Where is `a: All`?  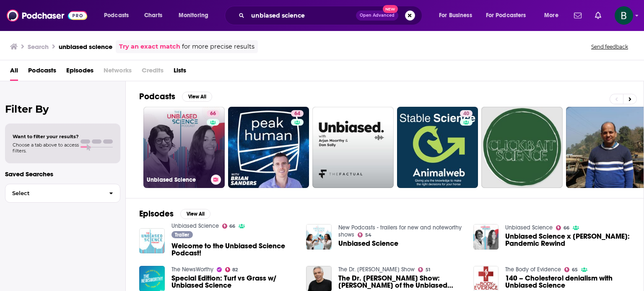 a: All is located at coordinates (14, 72).